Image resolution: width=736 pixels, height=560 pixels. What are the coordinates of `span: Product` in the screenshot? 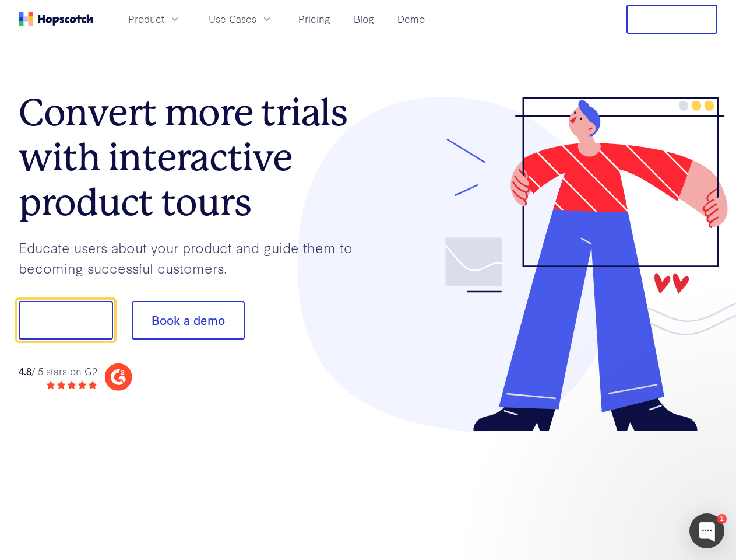 It's located at (147, 18).